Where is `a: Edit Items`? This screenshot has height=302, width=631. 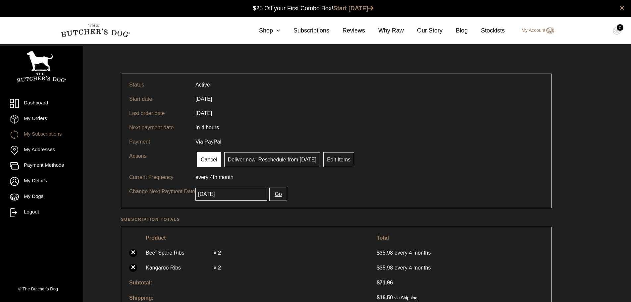 a: Edit Items is located at coordinates (339, 159).